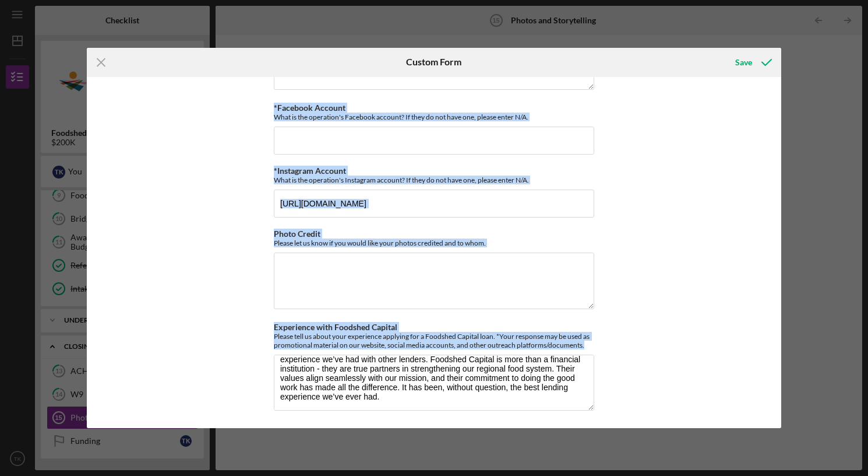 The image size is (868, 476). I want to click on h6: Custom Form, so click(433, 62).